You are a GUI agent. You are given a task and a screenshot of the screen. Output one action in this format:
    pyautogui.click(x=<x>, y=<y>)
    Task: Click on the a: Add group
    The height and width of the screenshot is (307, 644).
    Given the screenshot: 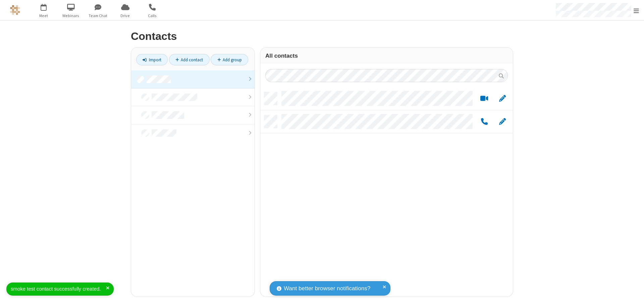 What is the action you would take?
    pyautogui.click(x=229, y=60)
    